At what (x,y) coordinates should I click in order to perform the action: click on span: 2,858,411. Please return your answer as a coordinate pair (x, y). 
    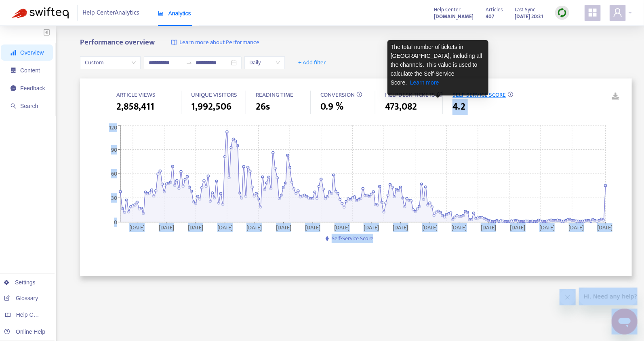
    Looking at the image, I should click on (135, 107).